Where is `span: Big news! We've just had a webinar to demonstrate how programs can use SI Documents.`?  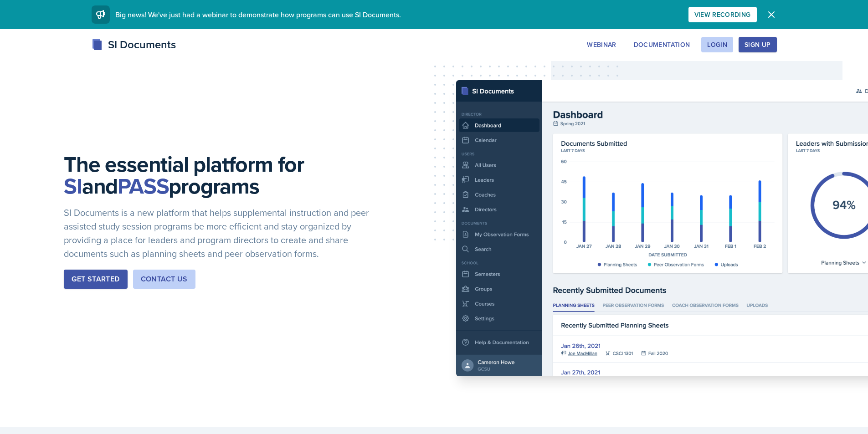 span: Big news! We've just had a webinar to demonstrate how programs can use SI Documents. is located at coordinates (258, 15).